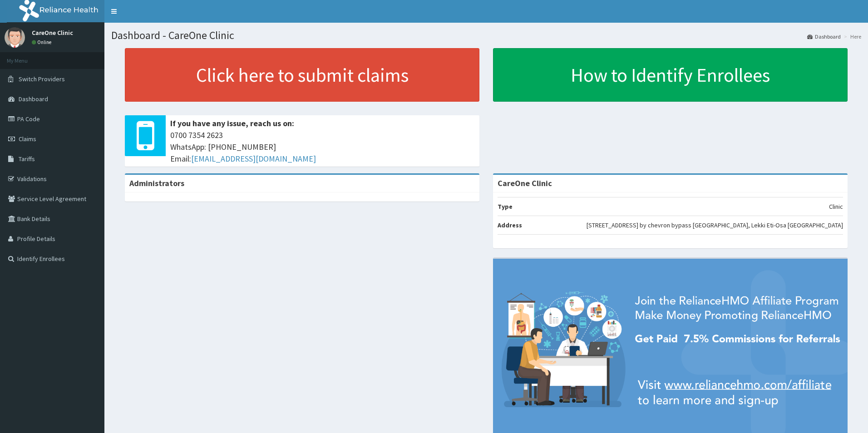 The height and width of the screenshot is (433, 868). Describe the element at coordinates (42, 79) in the screenshot. I see `span: Switch Providers` at that location.